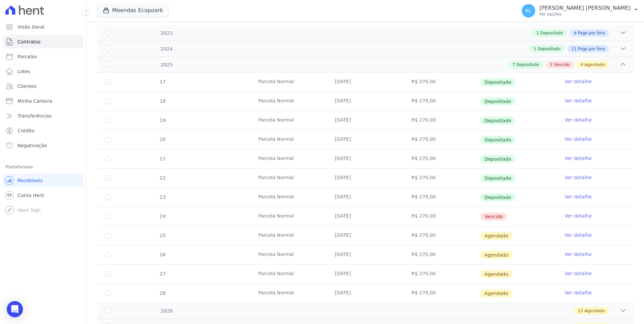 The height and width of the screenshot is (324, 644). I want to click on span: 27, so click(163, 274).